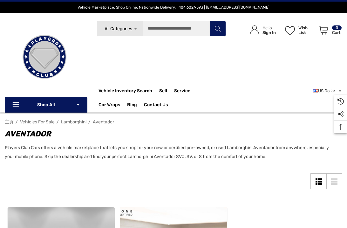  Describe the element at coordinates (261, 30) in the screenshot. I see `a: Sign in` at that location.